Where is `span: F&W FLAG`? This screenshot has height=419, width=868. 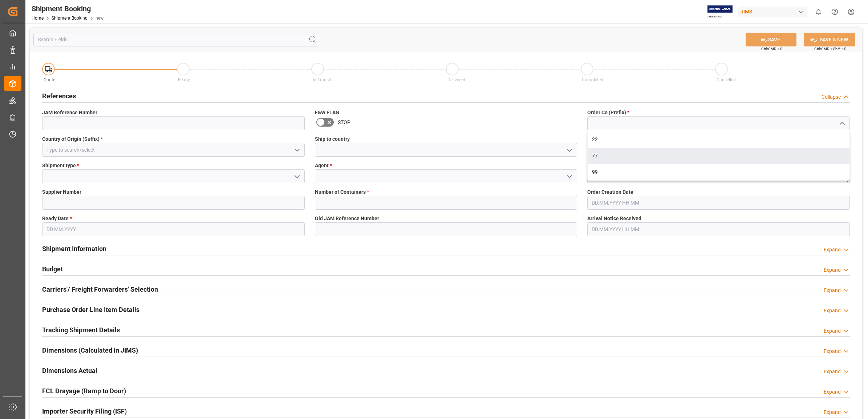
span: F&W FLAG is located at coordinates (327, 112).